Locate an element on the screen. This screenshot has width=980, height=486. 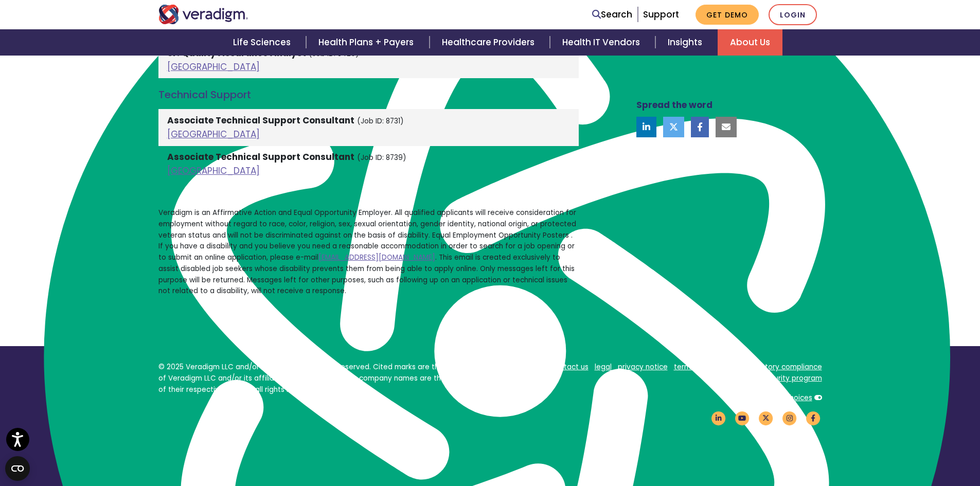
small: (Job ID: 8420) is located at coordinates (334, 53).